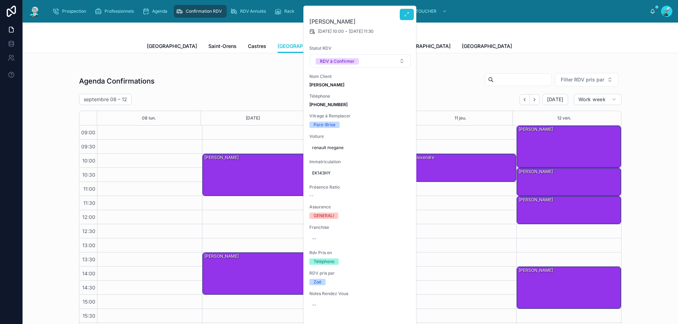  I want to click on h1: Agenda Confirmations, so click(117, 81).